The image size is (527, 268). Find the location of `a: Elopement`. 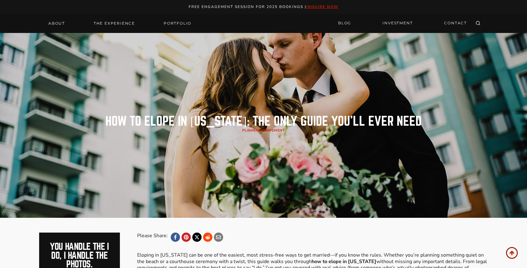

a: Elopement is located at coordinates (273, 130).